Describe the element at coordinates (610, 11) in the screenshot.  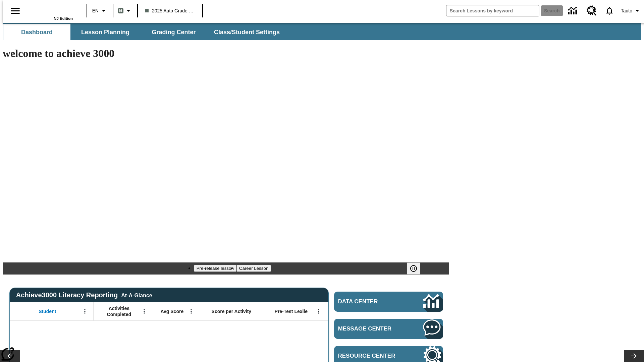
I see `a: Notifications` at that location.